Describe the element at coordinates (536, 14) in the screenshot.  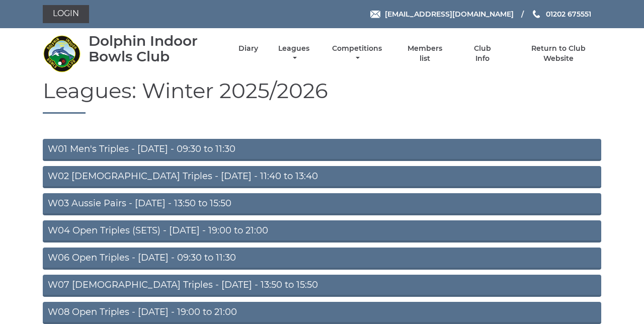
I see `img: Phone us` at that location.